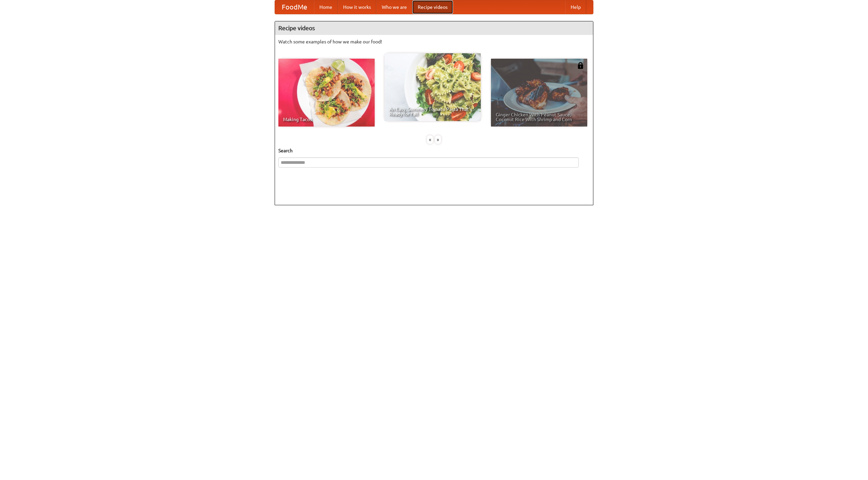 This screenshot has height=480, width=868. I want to click on span: Making Tacos, so click(327, 120).